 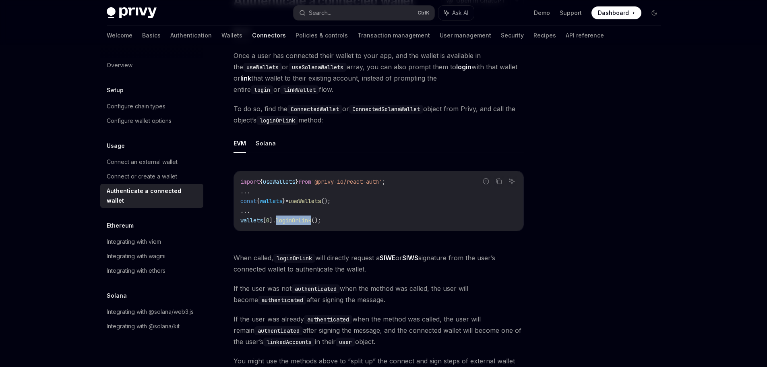 What do you see at coordinates (134, 242) in the screenshot?
I see `div: Integrating with viem` at bounding box center [134, 242].